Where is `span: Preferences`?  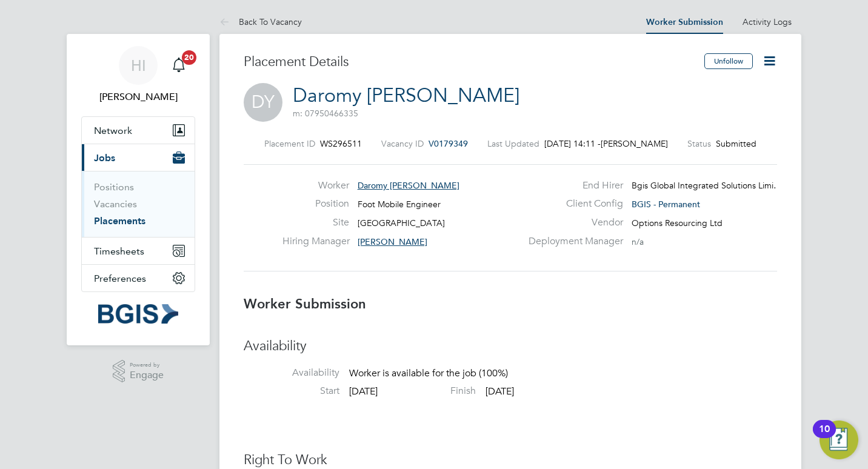 span: Preferences is located at coordinates (120, 279).